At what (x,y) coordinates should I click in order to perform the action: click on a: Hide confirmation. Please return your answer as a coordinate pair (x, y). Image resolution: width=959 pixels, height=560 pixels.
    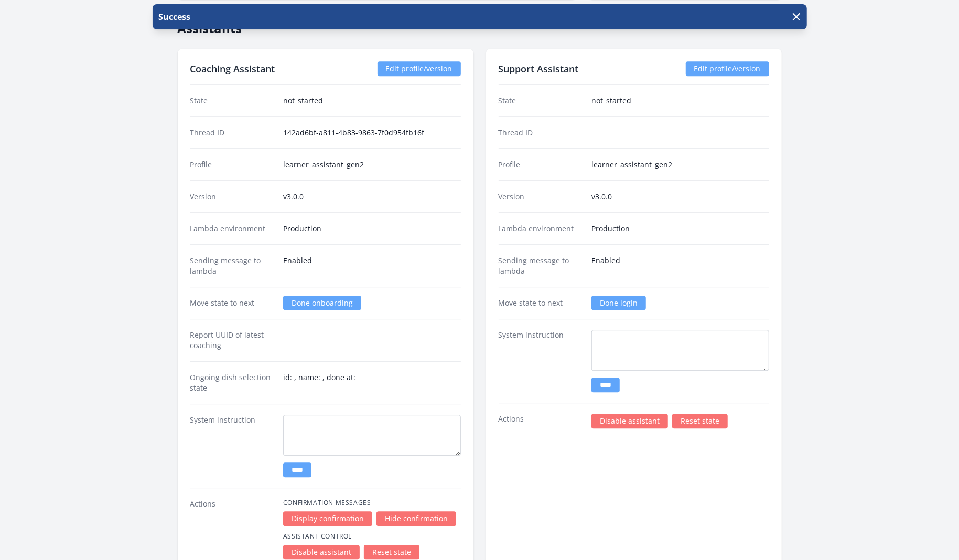
    Looking at the image, I should click on (417, 519).